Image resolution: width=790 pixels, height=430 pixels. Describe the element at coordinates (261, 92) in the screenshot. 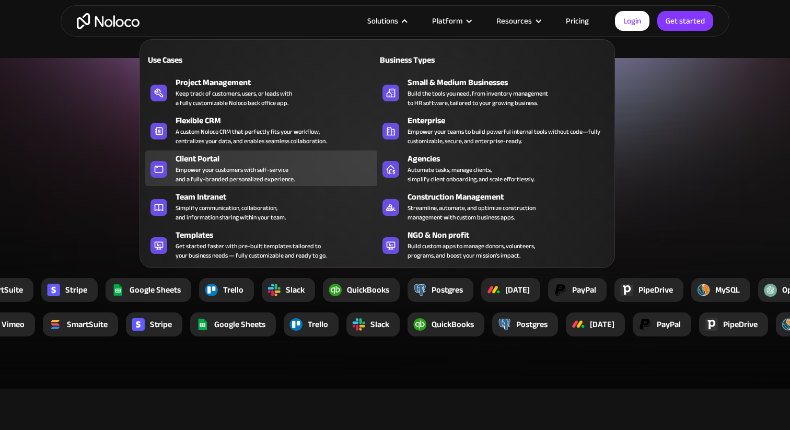

I see `a: Project ManagementKeep track of customers, users, or leads witha fully customizable Noloco back o...` at that location.